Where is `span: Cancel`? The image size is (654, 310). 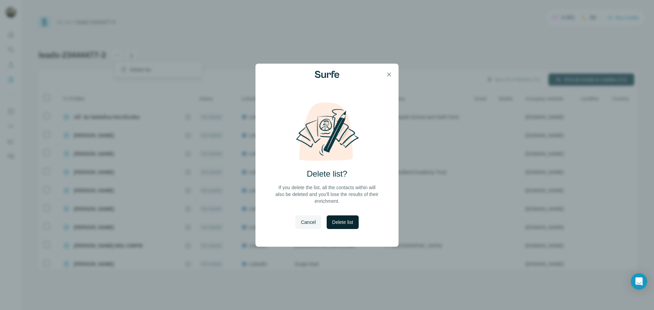 span: Cancel is located at coordinates (308, 222).